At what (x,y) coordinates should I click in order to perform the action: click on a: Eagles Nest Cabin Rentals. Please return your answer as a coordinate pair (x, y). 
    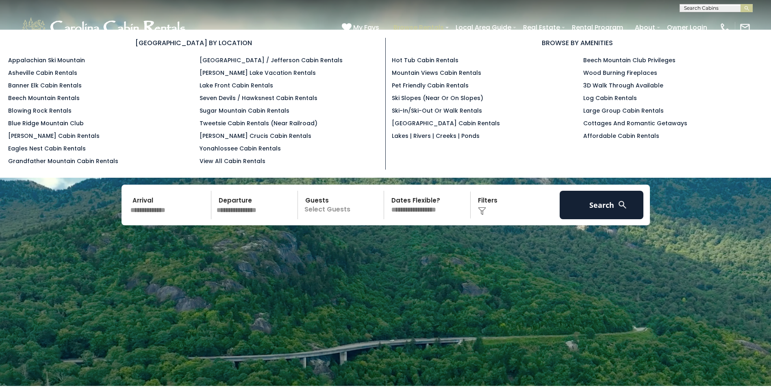
    Looking at the image, I should click on (47, 148).